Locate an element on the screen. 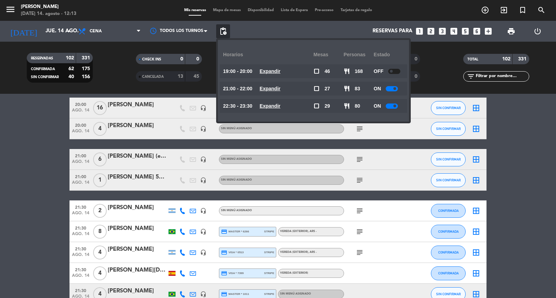 The height and width of the screenshot is (298, 556). div: Estado is located at coordinates (389, 55).